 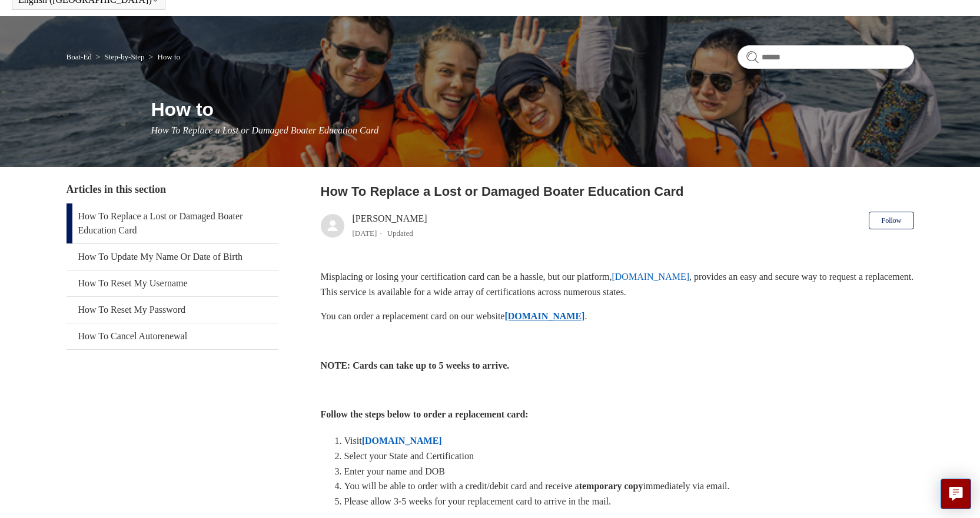 I want to click on strong: NOTE: Cards can take up to 5 weeks to arrive., so click(x=415, y=365).